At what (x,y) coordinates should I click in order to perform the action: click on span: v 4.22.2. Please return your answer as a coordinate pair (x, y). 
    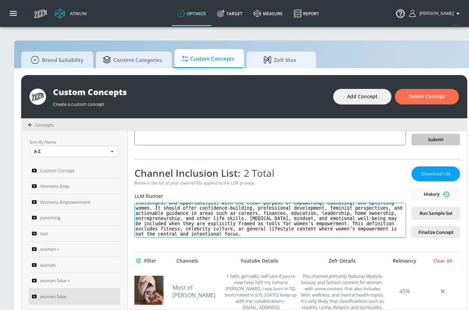
    Looking at the image, I should click on (457, 25).